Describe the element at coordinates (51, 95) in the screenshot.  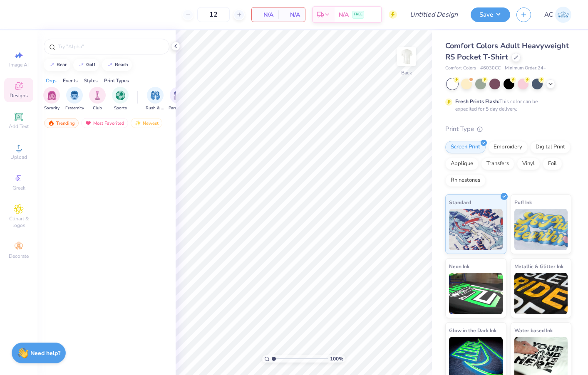
I see `img: Sorority Image` at that location.